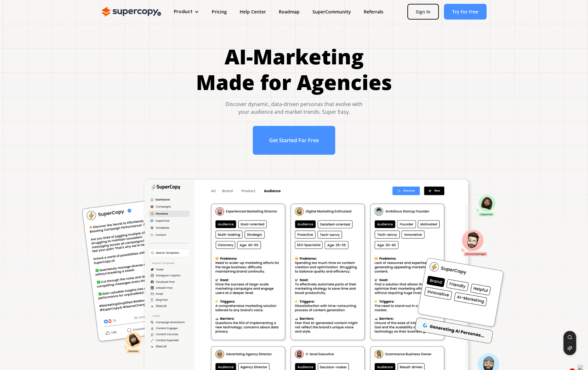 This screenshot has height=370, width=588. I want to click on a: SuperCommunity, so click(332, 12).